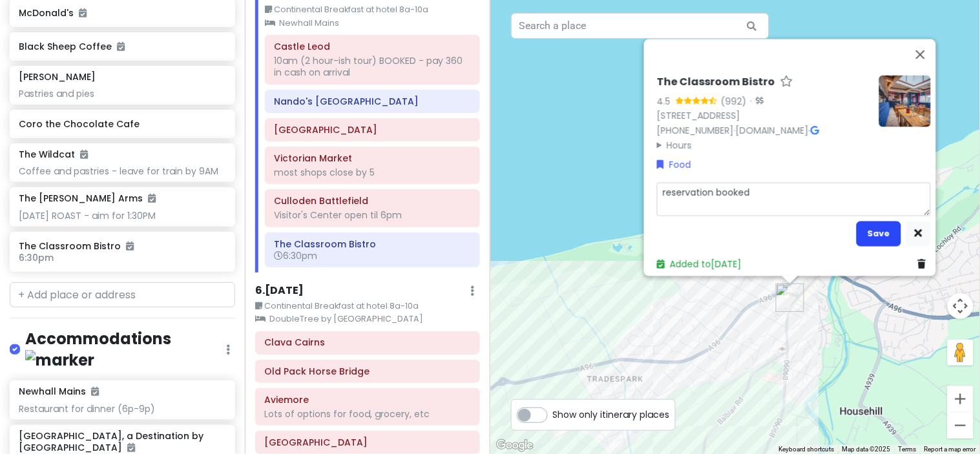  What do you see at coordinates (122, 409) in the screenshot?
I see `div: Restaurant for dinner (6p-9p)` at bounding box center [122, 409].